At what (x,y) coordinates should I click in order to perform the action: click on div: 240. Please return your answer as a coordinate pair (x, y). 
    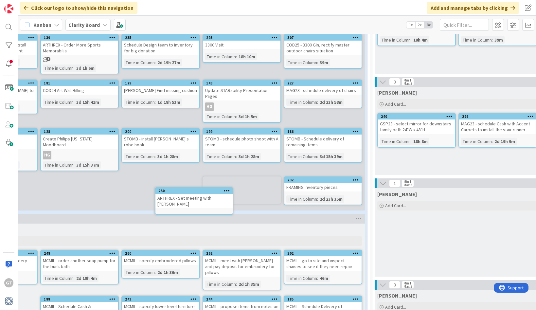
    Looking at the image, I should click on (416, 116).